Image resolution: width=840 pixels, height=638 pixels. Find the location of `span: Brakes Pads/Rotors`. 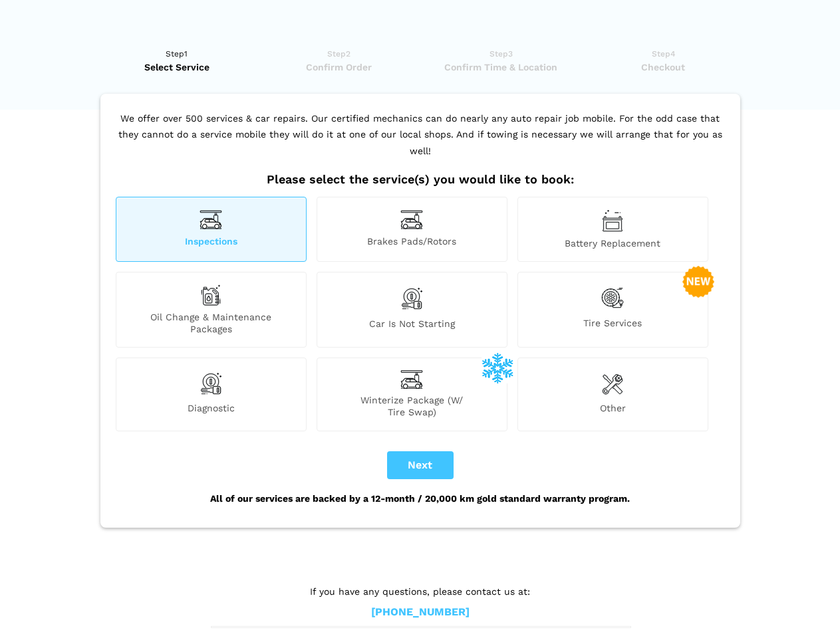

span: Brakes Pads/Rotors is located at coordinates (411, 242).